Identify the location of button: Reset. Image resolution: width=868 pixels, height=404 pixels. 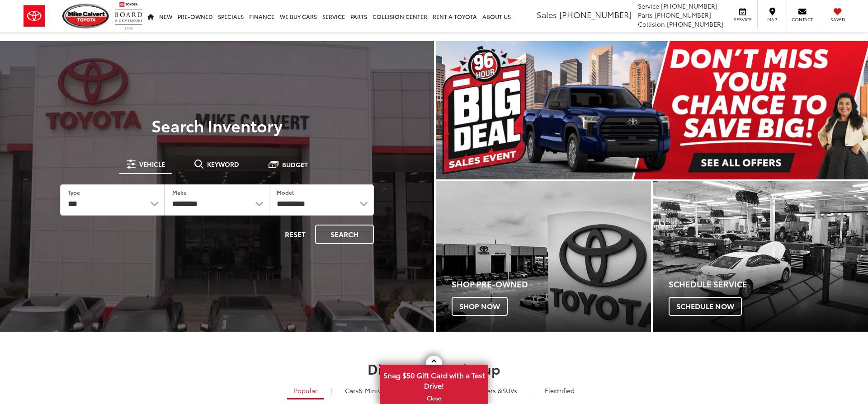
(295, 234).